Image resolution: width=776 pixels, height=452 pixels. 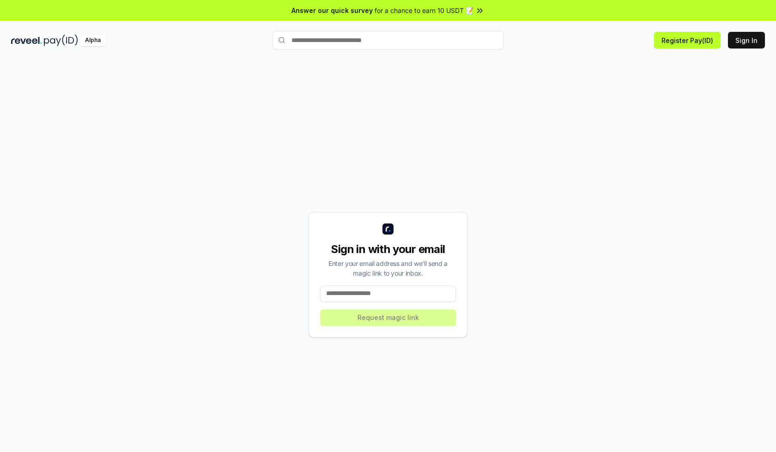 What do you see at coordinates (747, 40) in the screenshot?
I see `button: Sign In` at bounding box center [747, 40].